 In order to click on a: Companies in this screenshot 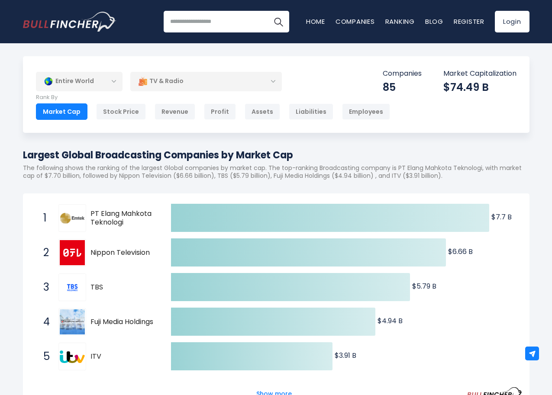, I will do `click(355, 21)`.